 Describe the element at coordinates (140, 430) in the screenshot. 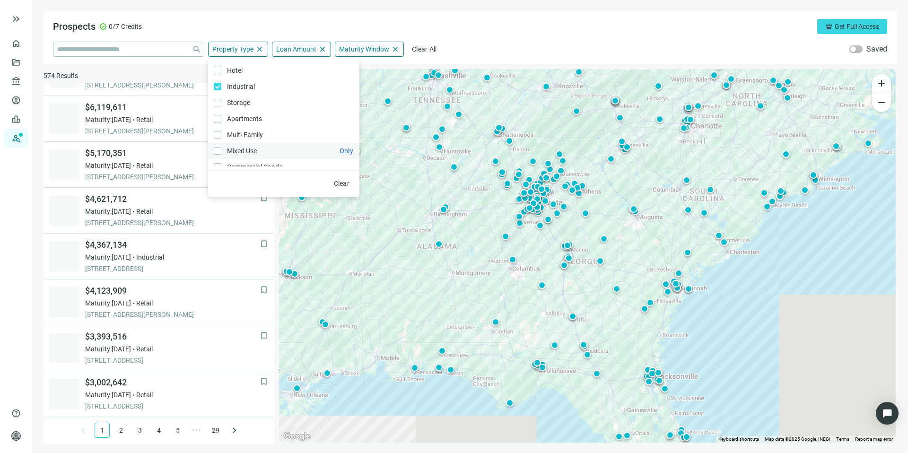

I see `li: 3` at that location.